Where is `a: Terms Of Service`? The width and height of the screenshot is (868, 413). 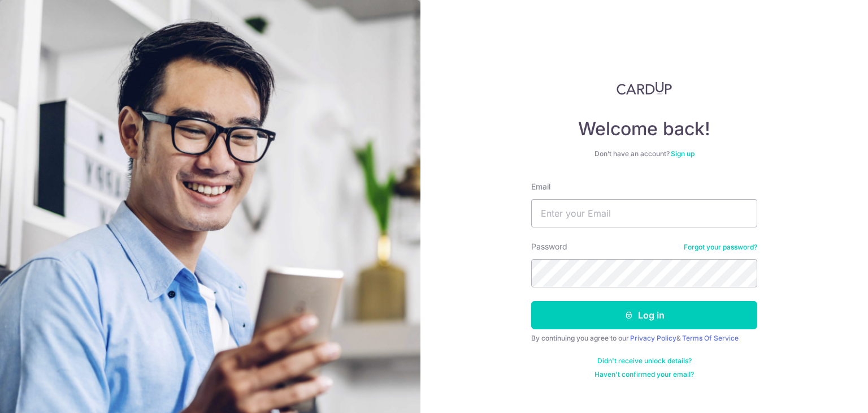 a: Terms Of Service is located at coordinates (711, 338).